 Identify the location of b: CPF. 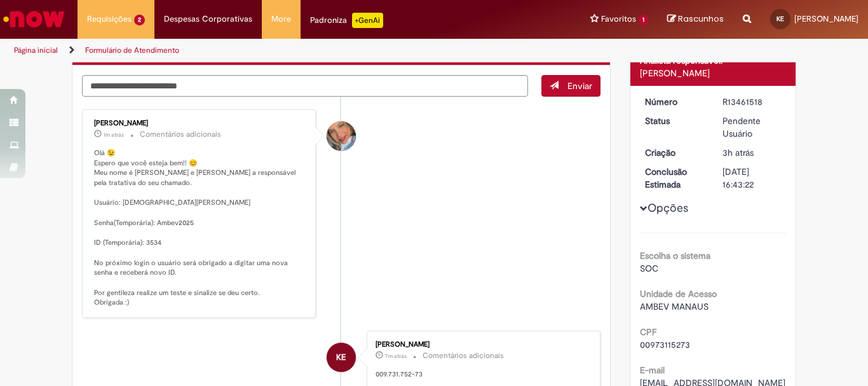
(648, 332).